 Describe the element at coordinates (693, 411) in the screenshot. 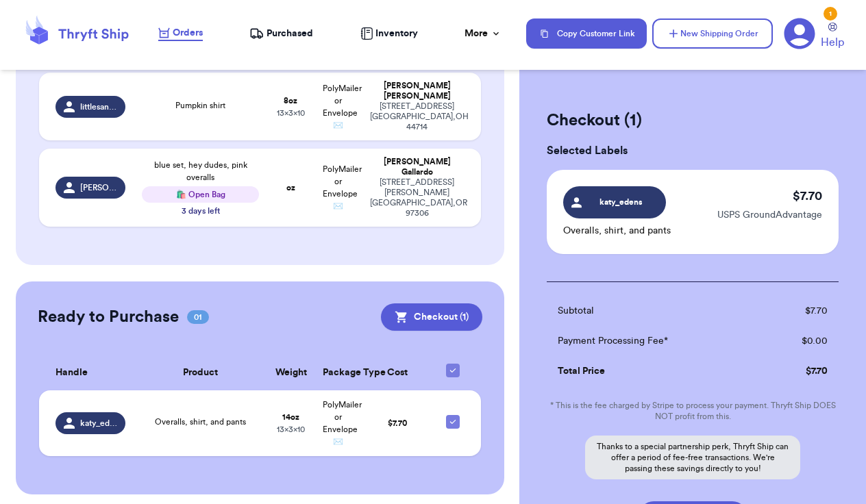

I see `p: * This is the fee charged by Stripe to process your payment. Thryft Ship DOES NOT profit from this.` at that location.